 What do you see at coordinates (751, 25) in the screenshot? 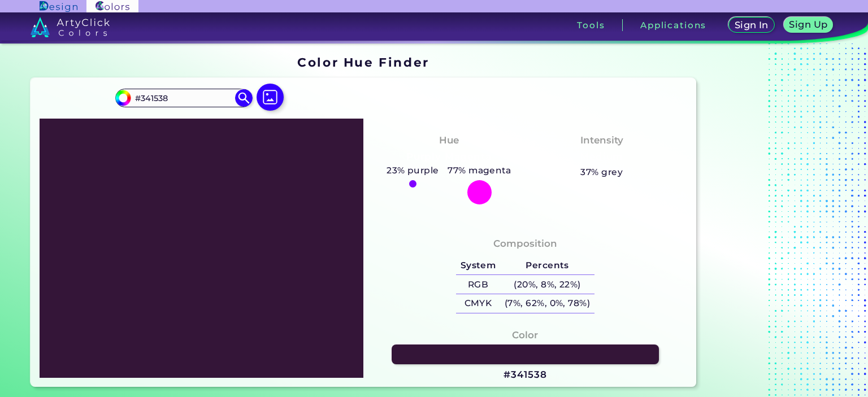
I see `h5: Sign In` at bounding box center [751, 25].